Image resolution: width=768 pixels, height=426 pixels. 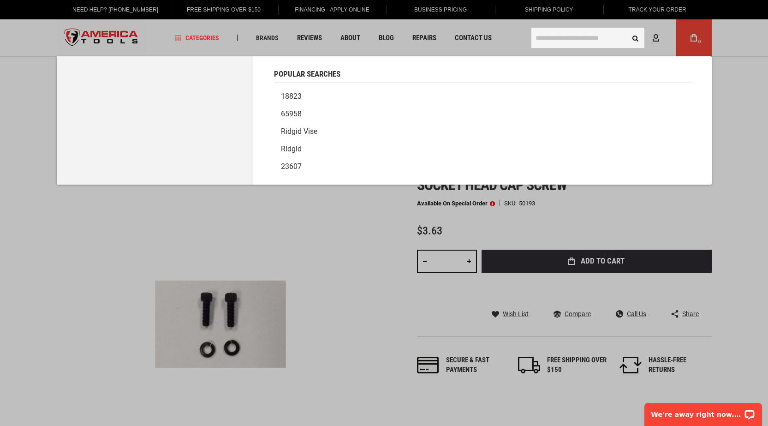 I want to click on span: Categories, so click(x=197, y=38).